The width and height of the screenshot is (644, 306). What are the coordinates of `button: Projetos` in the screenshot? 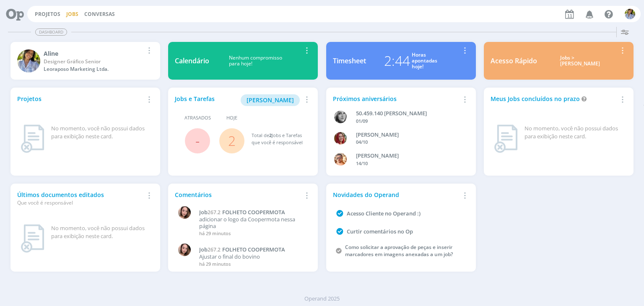 It's located at (47, 14).